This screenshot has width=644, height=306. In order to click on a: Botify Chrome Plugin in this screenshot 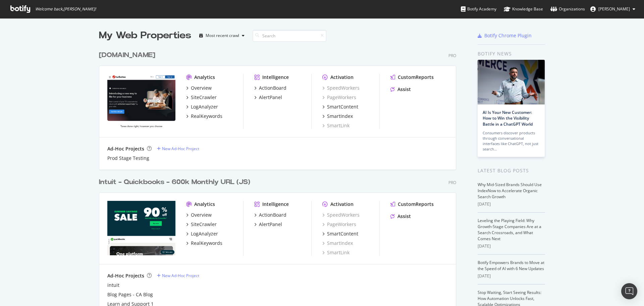, I will do `click(504, 36)`.